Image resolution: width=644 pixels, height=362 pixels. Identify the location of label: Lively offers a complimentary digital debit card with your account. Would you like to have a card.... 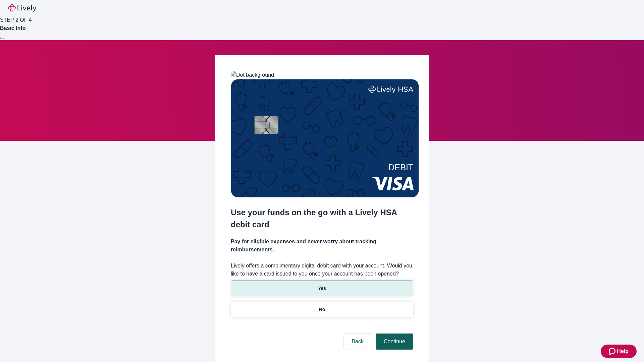
(322, 269).